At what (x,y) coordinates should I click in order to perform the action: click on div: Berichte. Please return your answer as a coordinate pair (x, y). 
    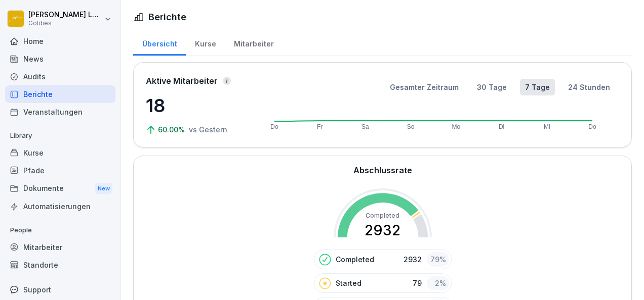
    Looking at the image, I should click on (60, 94).